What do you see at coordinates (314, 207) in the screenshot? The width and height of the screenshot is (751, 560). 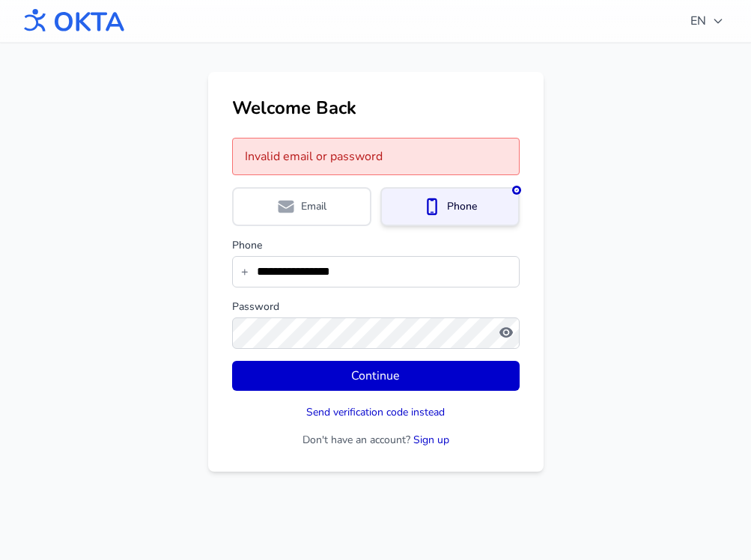 I see `span: Email` at bounding box center [314, 207].